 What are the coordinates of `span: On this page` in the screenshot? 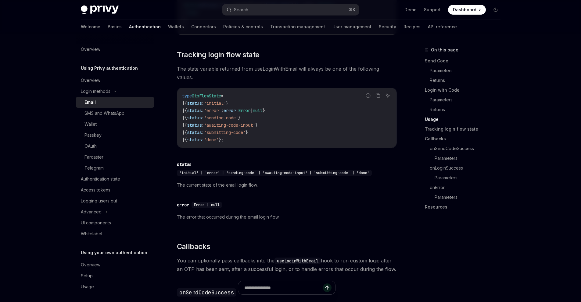 It's located at (444, 50).